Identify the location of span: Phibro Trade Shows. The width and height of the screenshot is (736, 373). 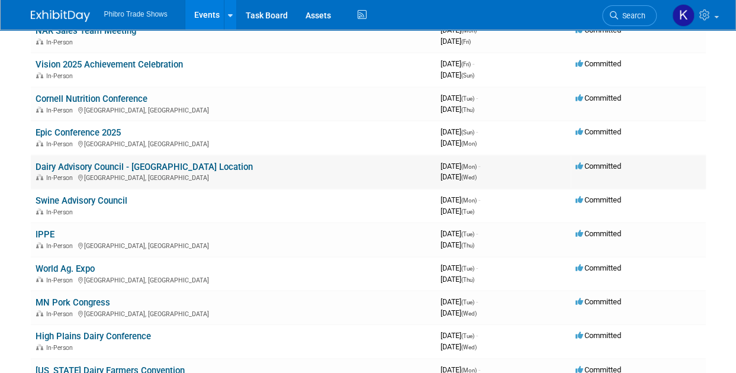
(136, 14).